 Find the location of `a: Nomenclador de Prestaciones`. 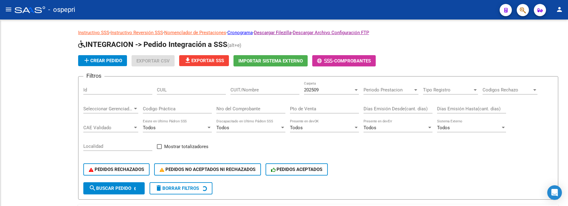

a: Nomenclador de Prestaciones is located at coordinates (195, 33).